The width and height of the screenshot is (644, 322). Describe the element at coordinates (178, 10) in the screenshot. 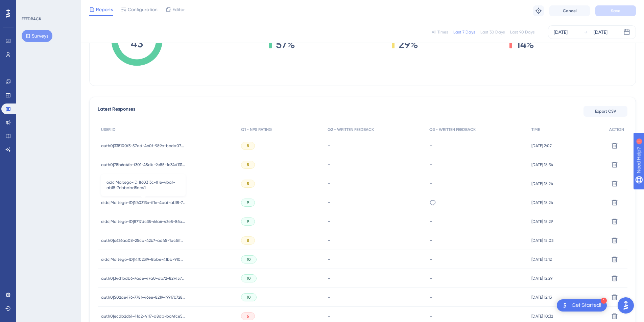

I see `span: Editor` at that location.